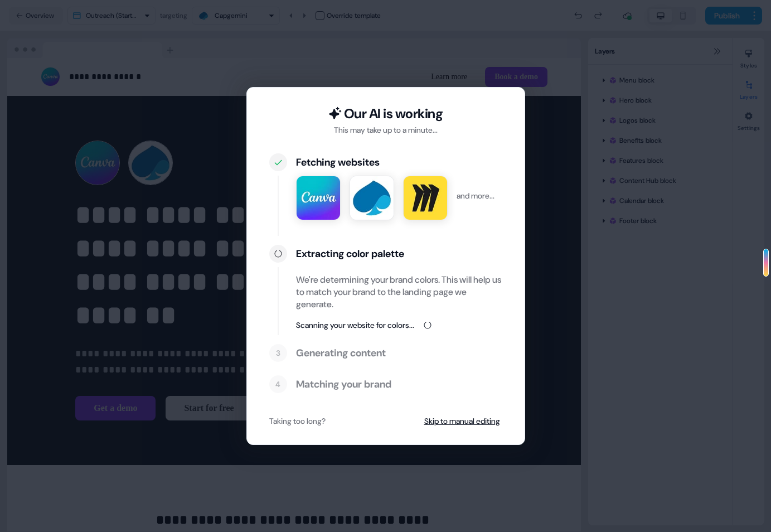 This screenshot has width=771, height=532. What do you see at coordinates (394, 114) in the screenshot?
I see `div: Our AI is working` at bounding box center [394, 114].